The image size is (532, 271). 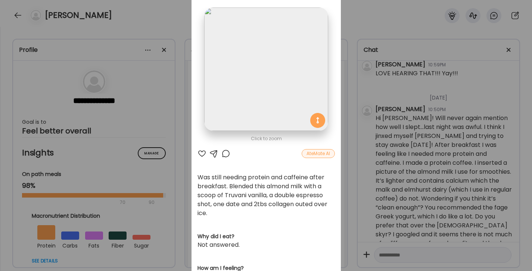 What do you see at coordinates (266, 139) in the screenshot?
I see `div: Click to zoom` at bounding box center [266, 139].